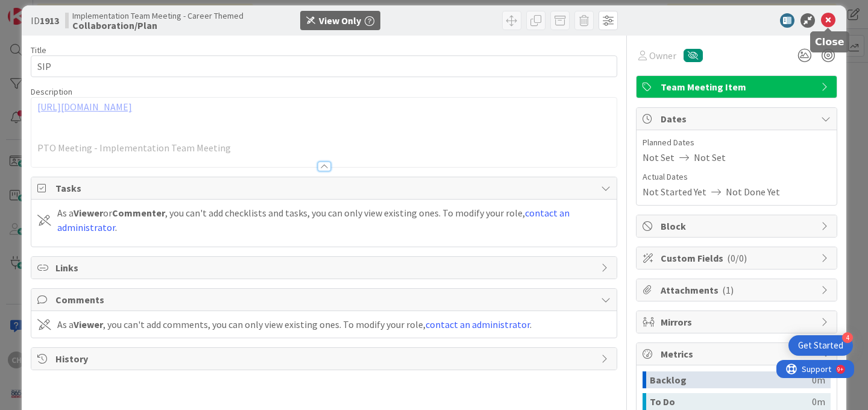 The height and width of the screenshot is (410, 868). What do you see at coordinates (325, 188) in the screenshot?
I see `span: Tasks` at bounding box center [325, 188].